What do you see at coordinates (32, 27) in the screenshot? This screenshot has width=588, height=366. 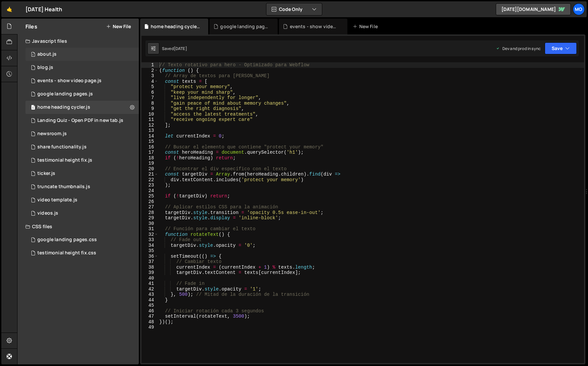 I see `h2: Files` at bounding box center [32, 27].